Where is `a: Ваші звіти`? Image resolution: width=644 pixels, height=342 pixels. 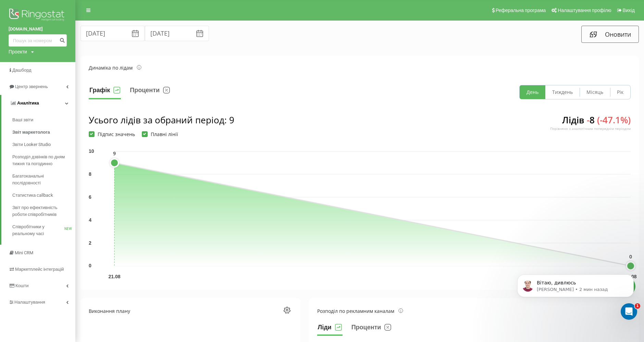
a: Ваші звіти is located at coordinates (44, 120).